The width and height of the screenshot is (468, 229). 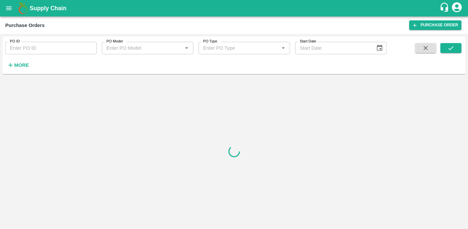 What do you see at coordinates (457, 8) in the screenshot?
I see `div: account of current user` at bounding box center [457, 8].